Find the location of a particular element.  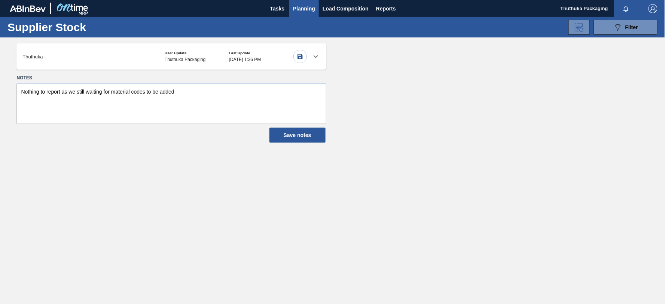

h1: Supplier Stock is located at coordinates (62, 27).